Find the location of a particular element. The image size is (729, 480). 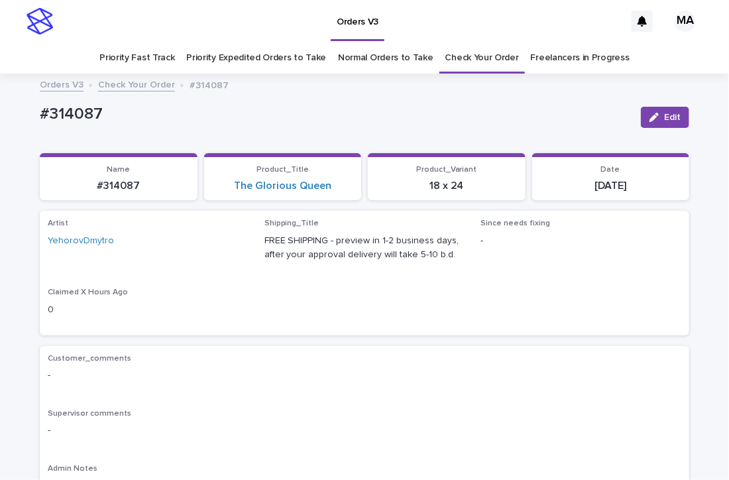

span: Edit is located at coordinates (672, 117).